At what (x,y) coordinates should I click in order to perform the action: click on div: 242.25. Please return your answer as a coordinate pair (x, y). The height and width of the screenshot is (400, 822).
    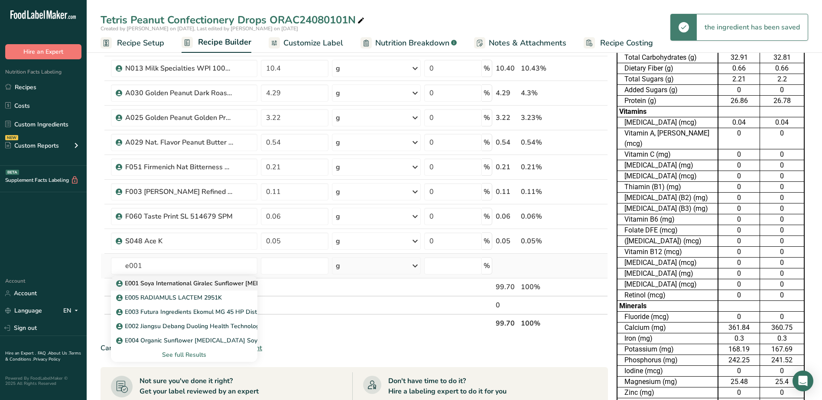
    Looking at the image, I should click on (739, 360).